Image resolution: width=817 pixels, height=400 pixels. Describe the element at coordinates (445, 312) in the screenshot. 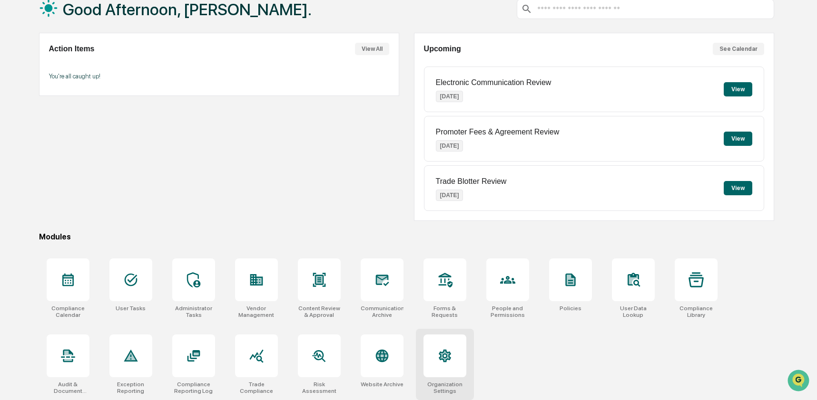

I see `div: Forms & Requests` at that location.